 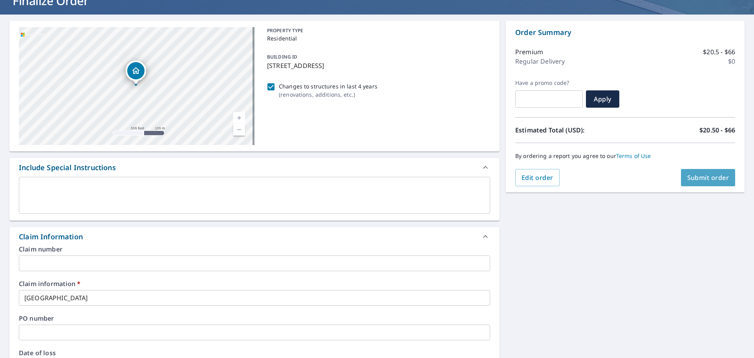 What do you see at coordinates (328, 86) in the screenshot?
I see `p: Changes to structures in last 4 years` at bounding box center [328, 86].